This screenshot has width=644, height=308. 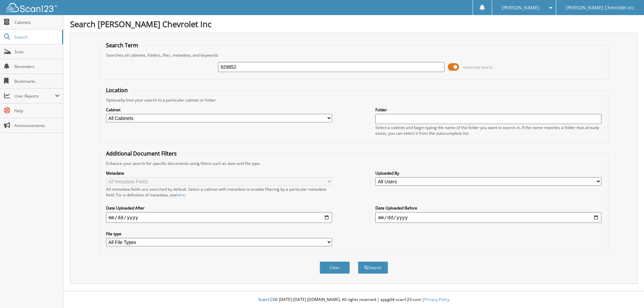 I want to click on button: Clear, so click(x=335, y=268).